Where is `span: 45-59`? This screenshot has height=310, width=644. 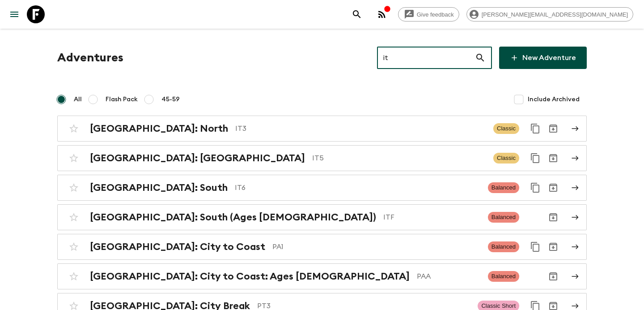
span: 45-59 is located at coordinates (170, 99).